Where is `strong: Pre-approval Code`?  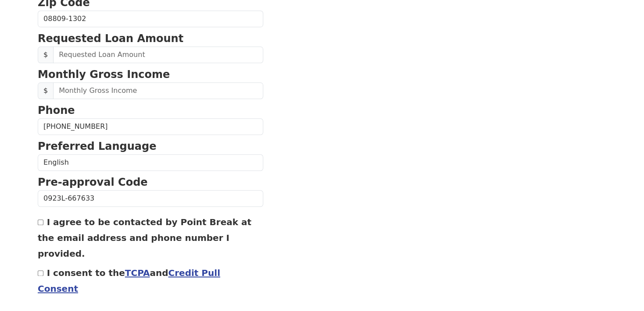
strong: Pre-approval Code is located at coordinates (93, 182).